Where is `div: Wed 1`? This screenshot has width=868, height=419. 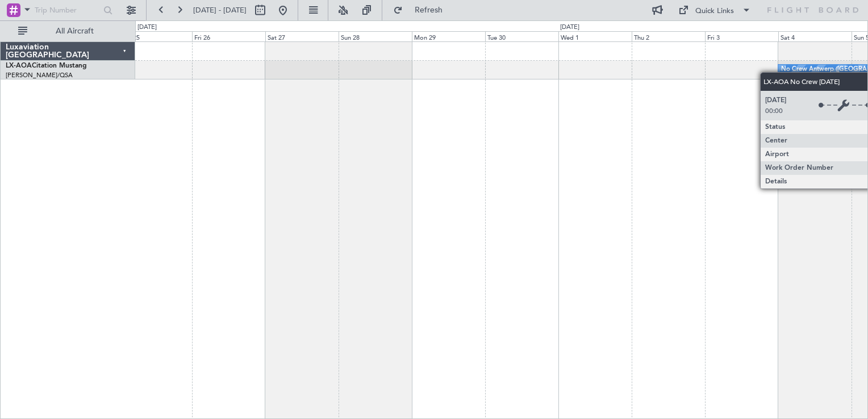 div: Wed 1 is located at coordinates (595, 36).